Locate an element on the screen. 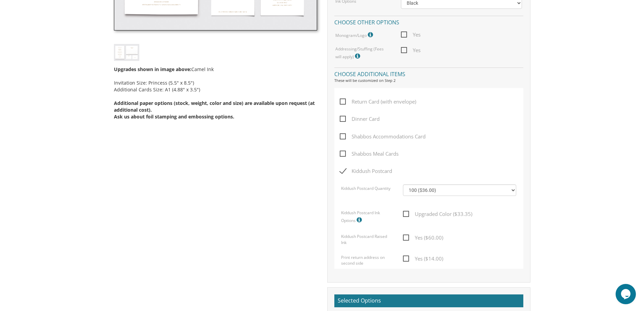 The height and width of the screenshot is (311, 644). span: Yes ($14.00) is located at coordinates (423, 259).